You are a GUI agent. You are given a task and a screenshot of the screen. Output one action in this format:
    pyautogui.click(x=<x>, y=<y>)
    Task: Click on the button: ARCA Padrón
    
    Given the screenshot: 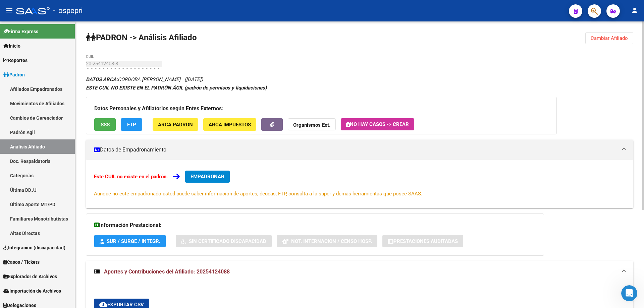 What is the action you would take?
    pyautogui.click(x=175, y=124)
    